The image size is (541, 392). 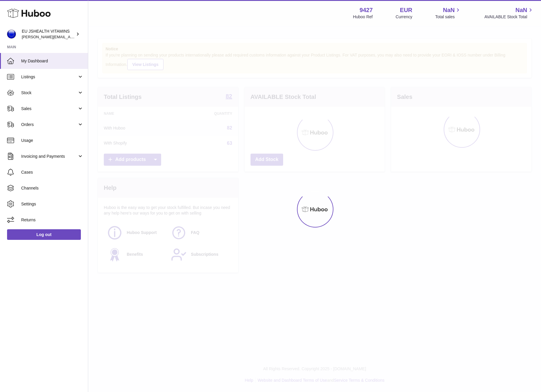 What do you see at coordinates (49, 77) in the screenshot?
I see `span: Listings` at bounding box center [49, 77].